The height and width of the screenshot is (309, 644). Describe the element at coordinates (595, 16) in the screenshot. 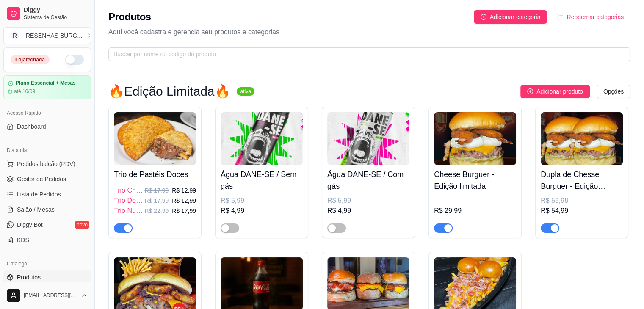

I see `span: Reodernar categorias` at that location.